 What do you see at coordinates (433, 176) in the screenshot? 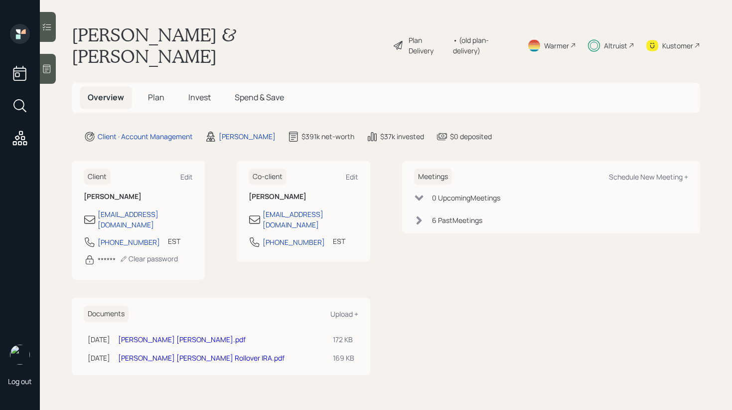
I see `h6: Meetings` at bounding box center [433, 176].